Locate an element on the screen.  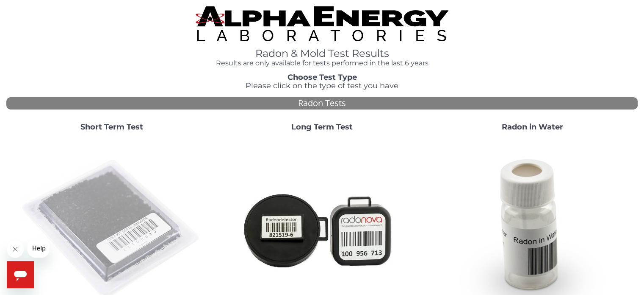
strong: Radon in Water is located at coordinates (532, 127).